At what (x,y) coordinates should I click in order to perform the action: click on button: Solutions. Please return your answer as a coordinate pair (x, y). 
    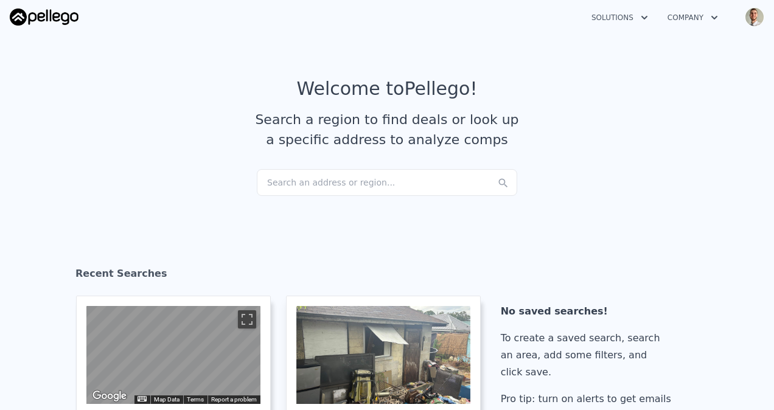
    Looking at the image, I should click on (620, 18).